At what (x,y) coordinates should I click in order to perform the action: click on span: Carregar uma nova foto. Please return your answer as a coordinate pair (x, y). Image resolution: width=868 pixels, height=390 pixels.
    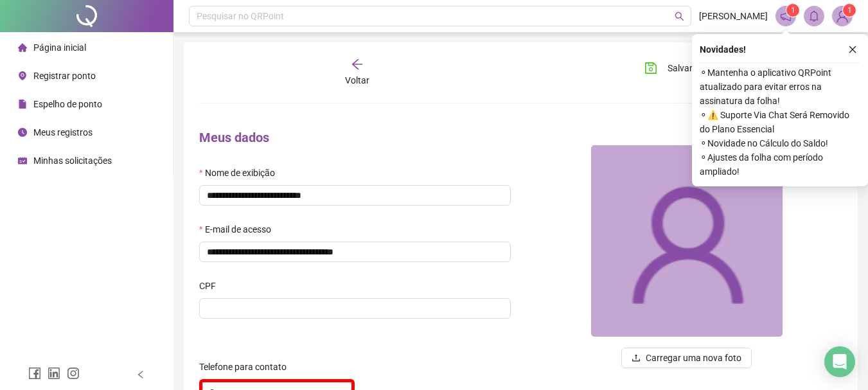
    Looking at the image, I should click on (693, 358).